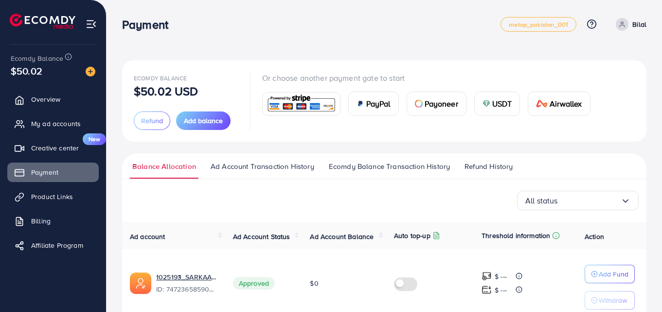 The image size is (662, 312). What do you see at coordinates (53, 148) in the screenshot?
I see `a: Creative centerNew` at bounding box center [53, 148].